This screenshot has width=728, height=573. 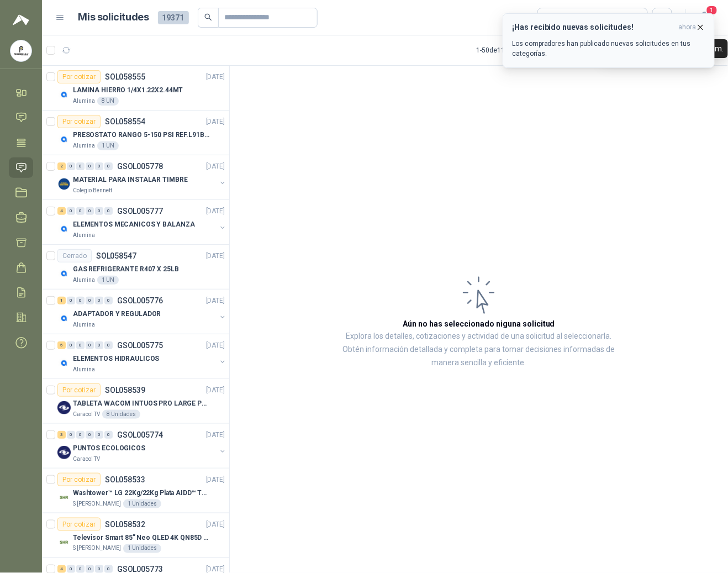 I want to click on div: 8 Unidades, so click(x=121, y=415).